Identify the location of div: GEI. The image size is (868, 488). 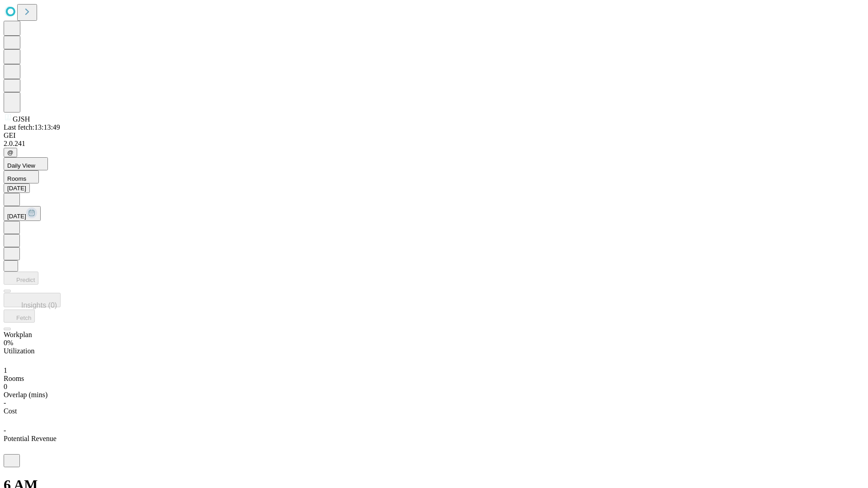
(434, 136).